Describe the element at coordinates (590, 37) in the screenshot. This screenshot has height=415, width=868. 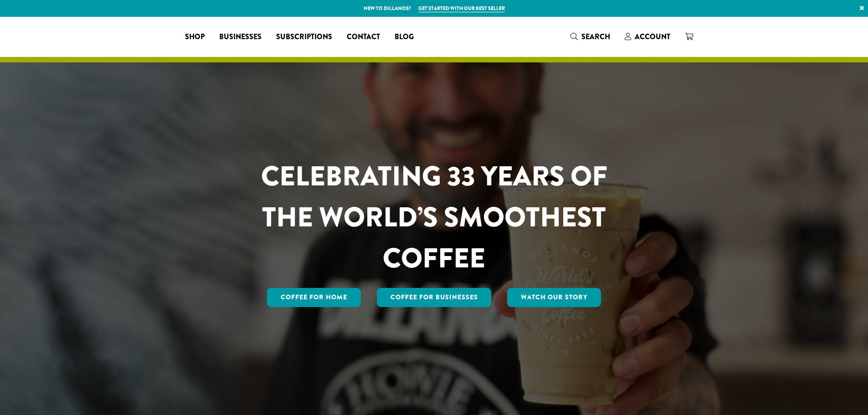
I see `a: Search` at that location.